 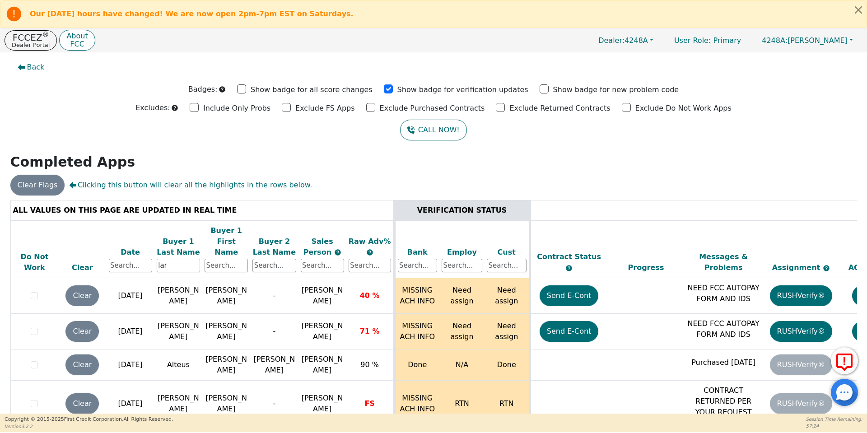 I want to click on p: Show badge for all score changes, so click(x=311, y=90).